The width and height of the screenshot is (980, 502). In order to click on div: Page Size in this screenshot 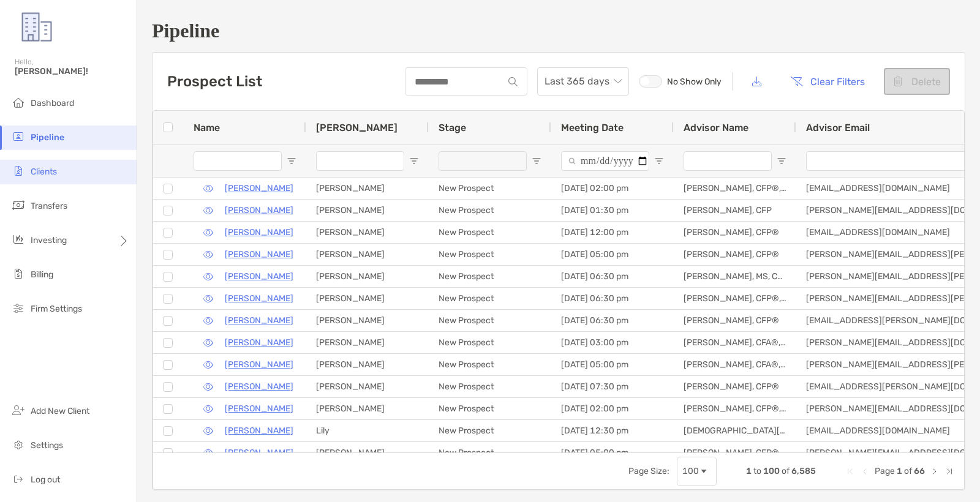, I will do `click(696, 472)`.